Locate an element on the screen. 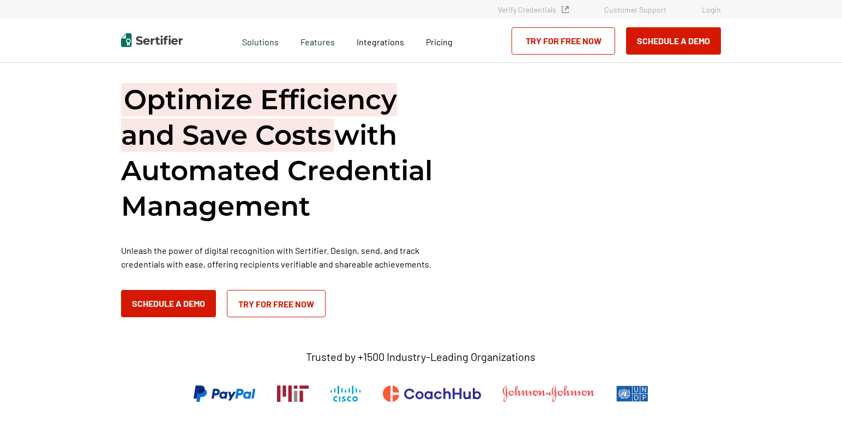 The height and width of the screenshot is (433, 842). a: Integrations is located at coordinates (380, 40).